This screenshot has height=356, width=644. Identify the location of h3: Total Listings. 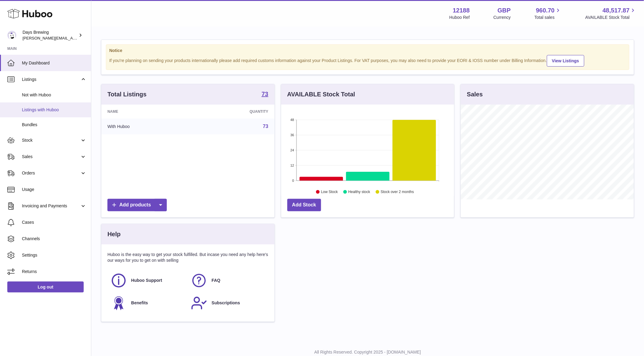
(127, 94).